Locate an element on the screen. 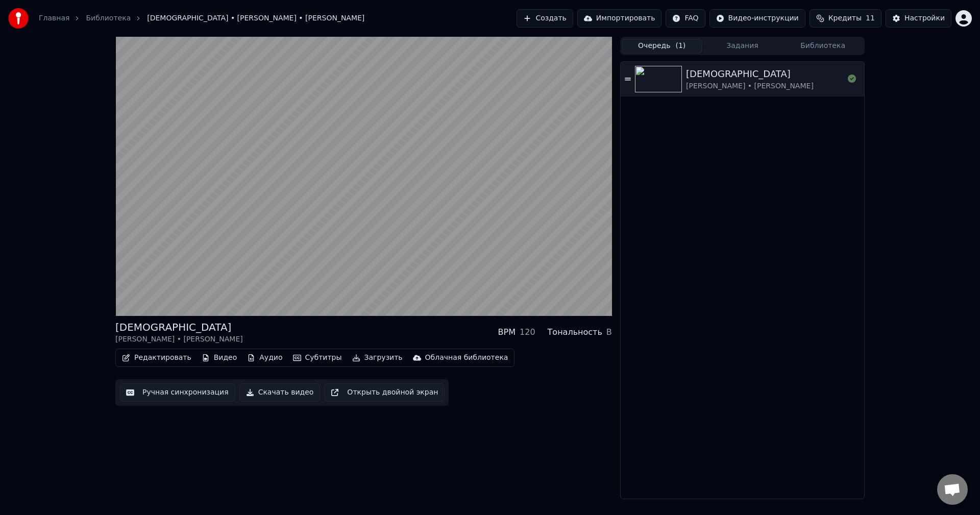 This screenshot has width=980, height=515. div: Відкритий чат is located at coordinates (952, 489).